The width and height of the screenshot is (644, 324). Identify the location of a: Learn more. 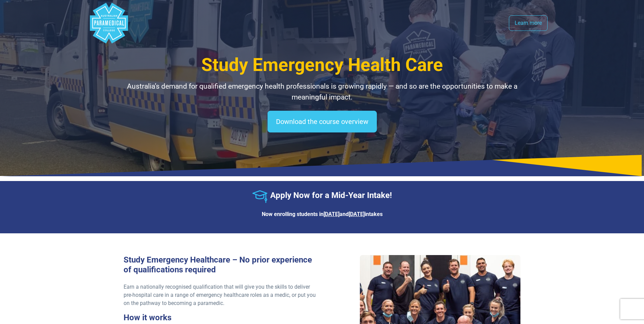
(528, 23).